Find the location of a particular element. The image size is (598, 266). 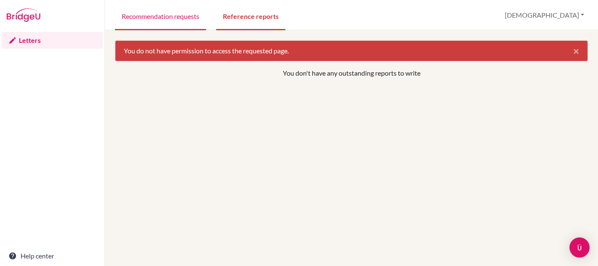

img: Bridge-U is located at coordinates (23, 15).